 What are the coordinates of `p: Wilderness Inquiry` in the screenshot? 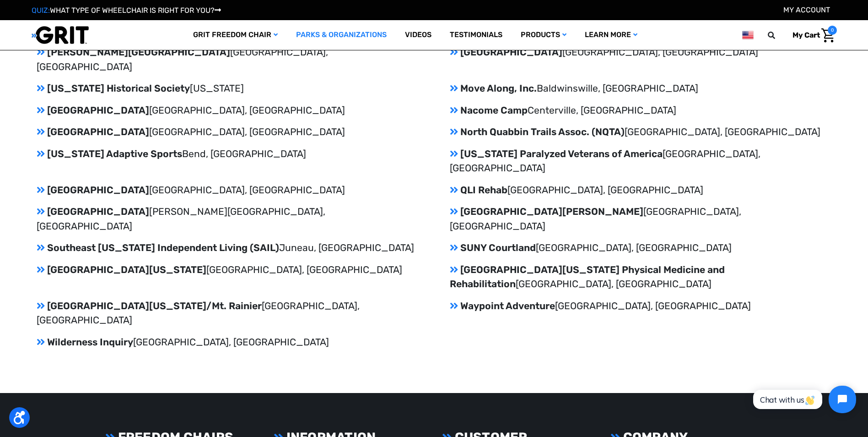 It's located at (227, 343).